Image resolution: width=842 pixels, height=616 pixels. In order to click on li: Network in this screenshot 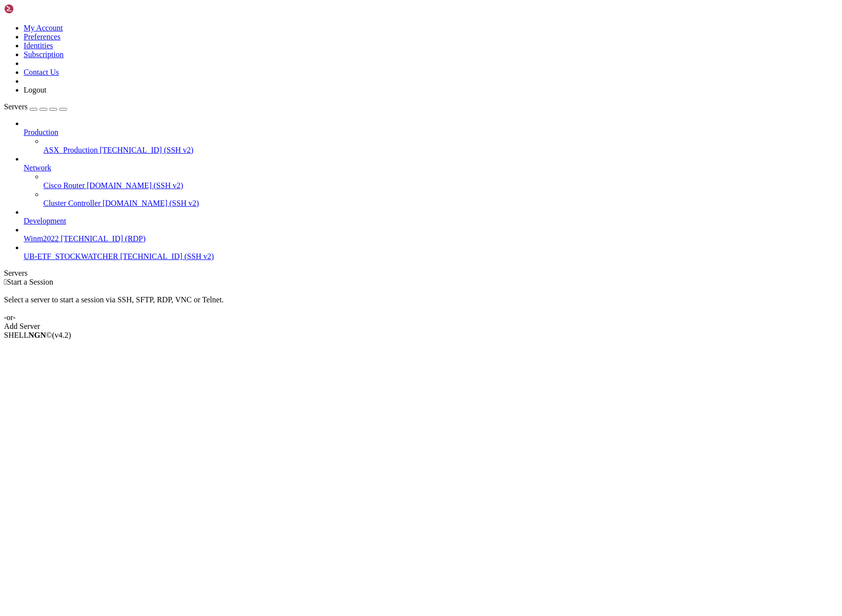, I will do `click(431, 181)`.